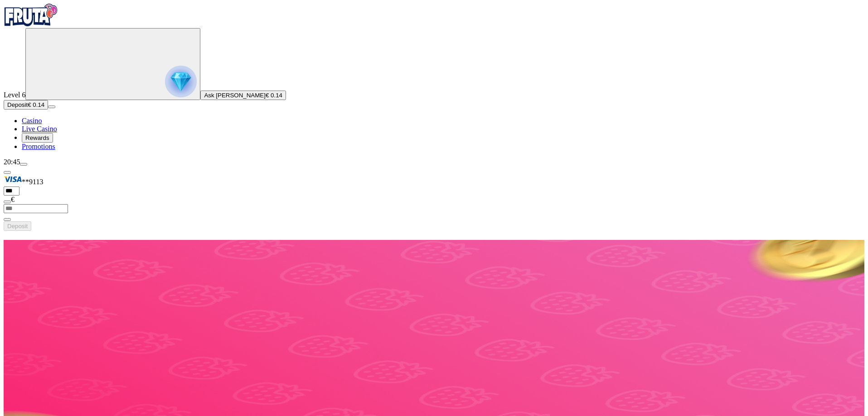  Describe the element at coordinates (26, 105) in the screenshot. I see `button: Depositplus icon€ 0.14` at that location.